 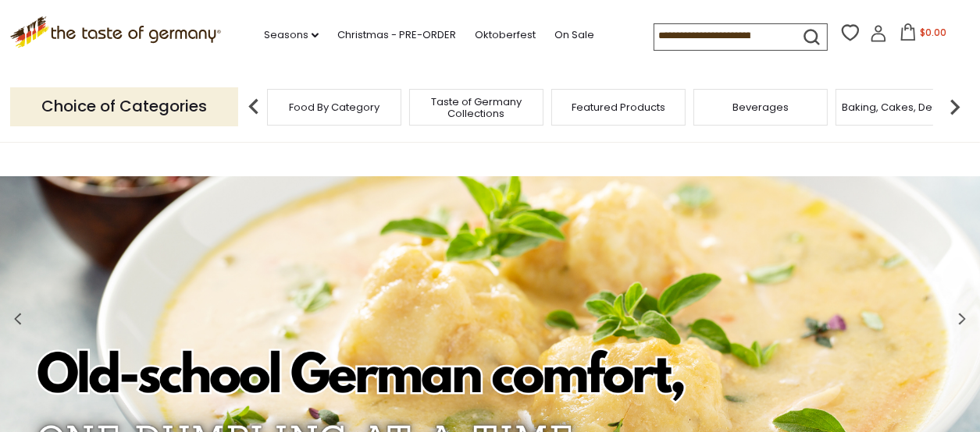 I want to click on img: previous arrow, so click(x=254, y=107).